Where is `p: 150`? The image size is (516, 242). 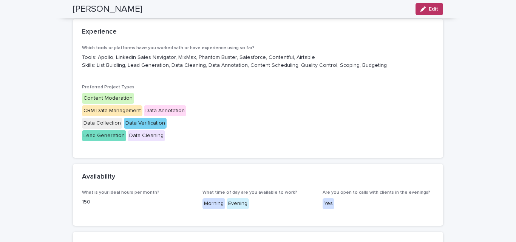
p: 150 is located at coordinates (137, 202).